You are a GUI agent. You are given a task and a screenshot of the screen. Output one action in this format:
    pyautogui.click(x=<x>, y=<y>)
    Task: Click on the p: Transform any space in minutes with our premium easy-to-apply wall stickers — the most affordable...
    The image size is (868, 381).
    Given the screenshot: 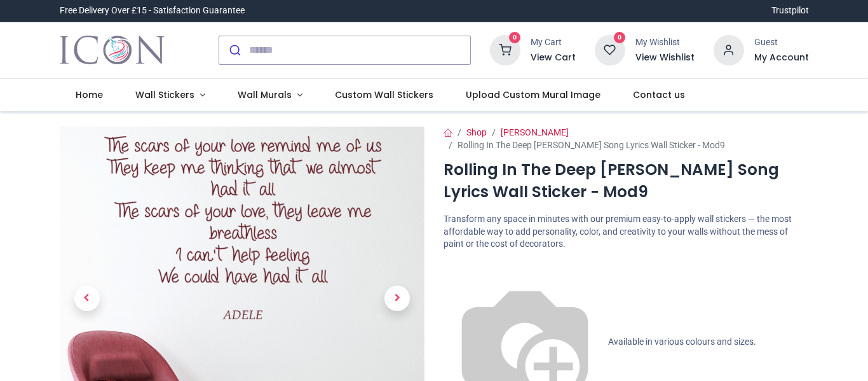 What is the action you would take?
    pyautogui.click(x=626, y=231)
    